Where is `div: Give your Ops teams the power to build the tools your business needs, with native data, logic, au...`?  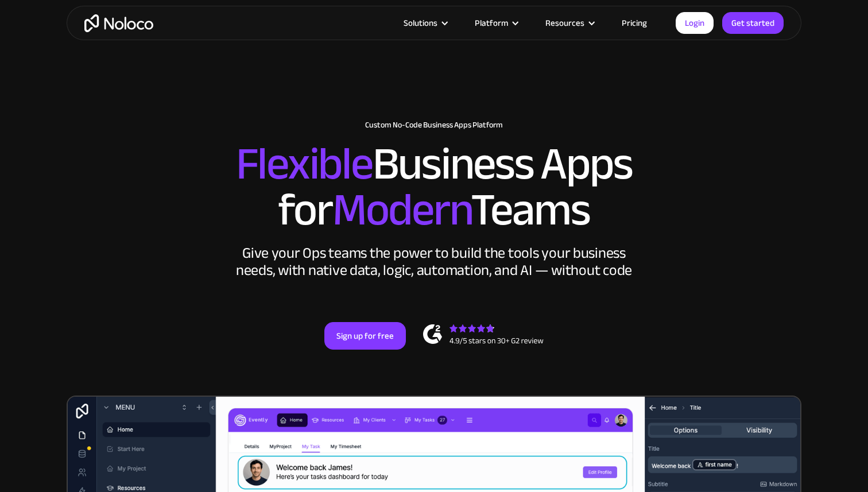 div: Give your Ops teams the power to build the tools your business needs, with native data, logic, au... is located at coordinates (434, 262).